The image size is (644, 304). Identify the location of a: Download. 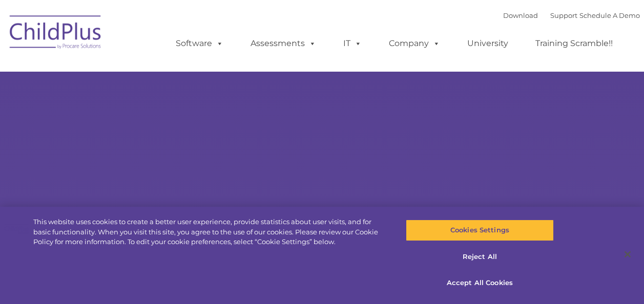
(520, 15).